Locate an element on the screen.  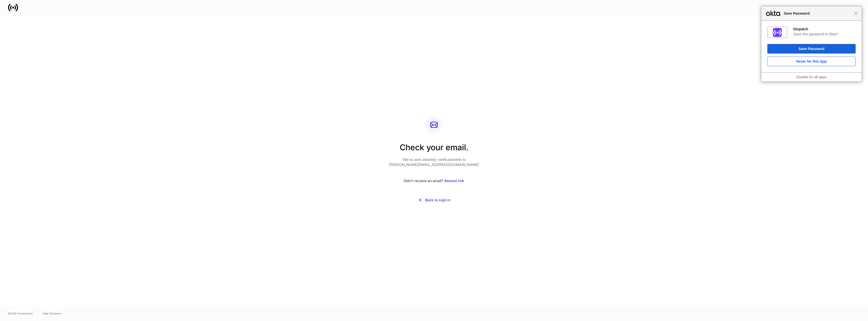
div: Resend link is located at coordinates (454, 180).